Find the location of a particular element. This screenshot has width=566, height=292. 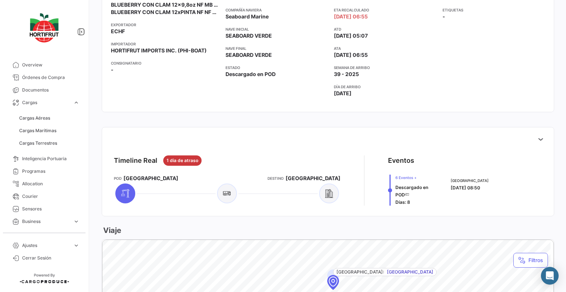

span: Cargas is located at coordinates (46, 103).